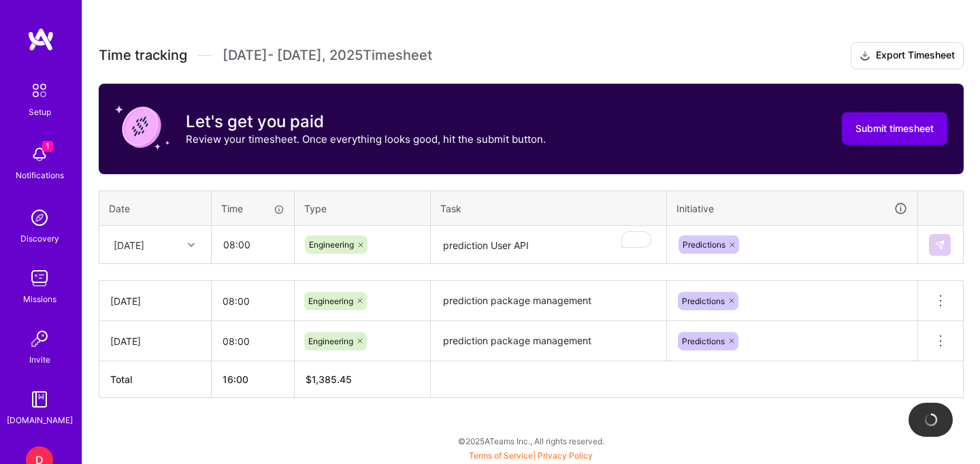 This screenshot has height=464, width=980. I want to click on div: Invite, so click(40, 359).